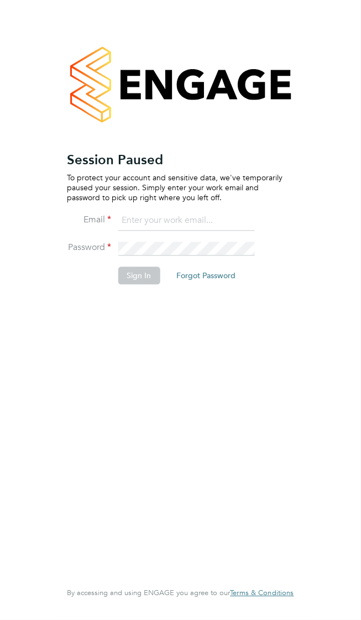  What do you see at coordinates (89, 248) in the screenshot?
I see `label: Password` at bounding box center [89, 248].